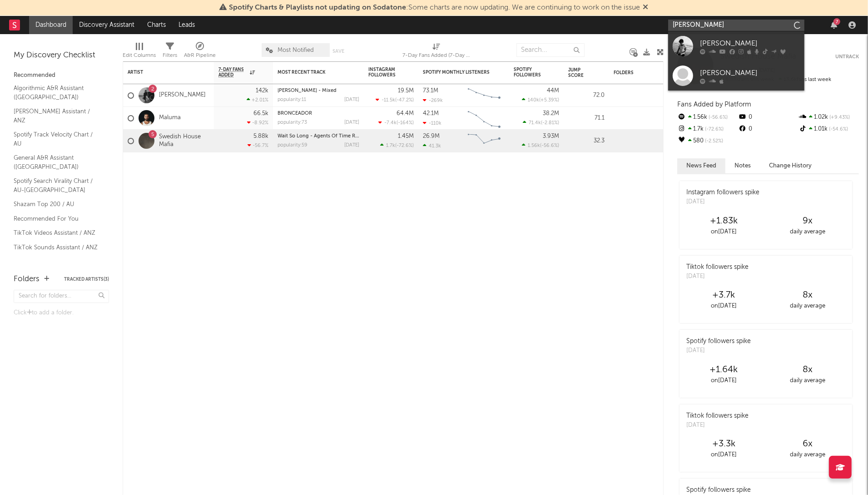 This screenshot has height=495, width=868. I want to click on div: 26.9M, so click(432, 136).